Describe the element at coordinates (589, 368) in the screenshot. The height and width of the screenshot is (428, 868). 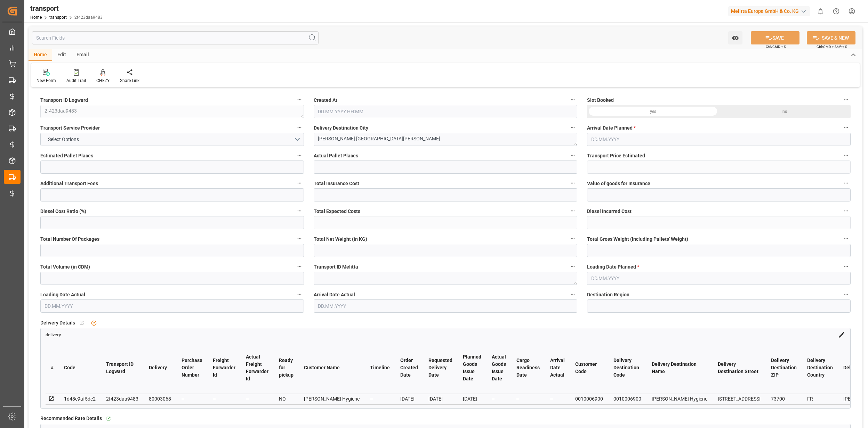
I see `th: Customer Code` at that location.